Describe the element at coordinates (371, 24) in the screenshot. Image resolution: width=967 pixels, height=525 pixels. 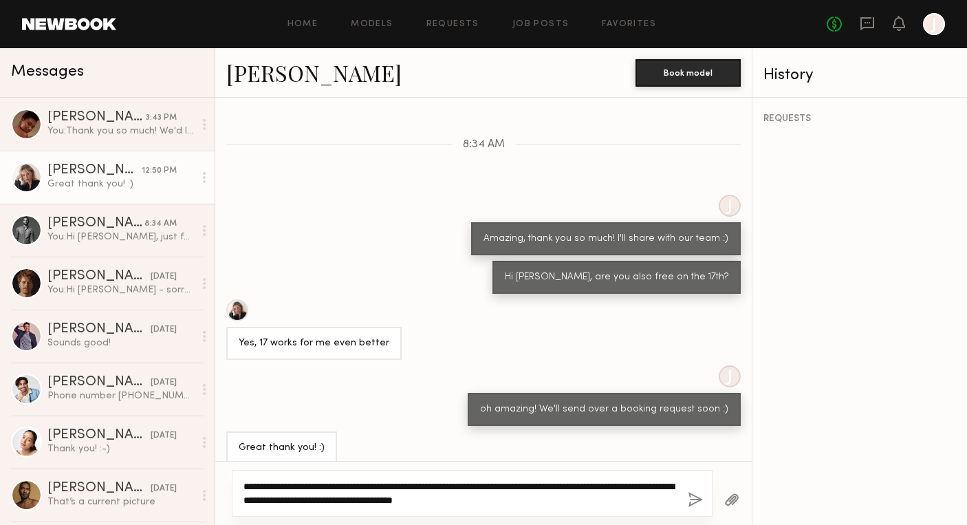
I see `a: Models` at that location.